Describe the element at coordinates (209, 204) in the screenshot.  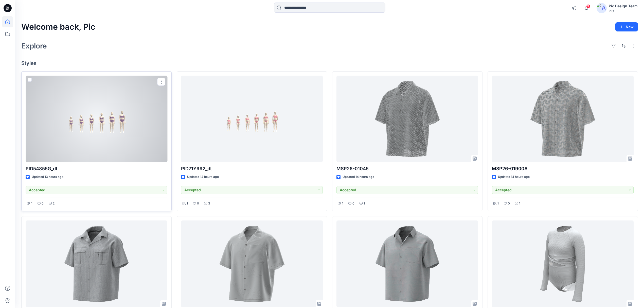
I see `p: 3` at that location.